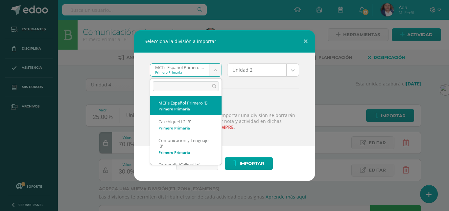 The image size is (449, 211). Describe the element at coordinates (186, 103) in the screenshot. I see `div: MCI´s Español Primero 'B'` at that location.